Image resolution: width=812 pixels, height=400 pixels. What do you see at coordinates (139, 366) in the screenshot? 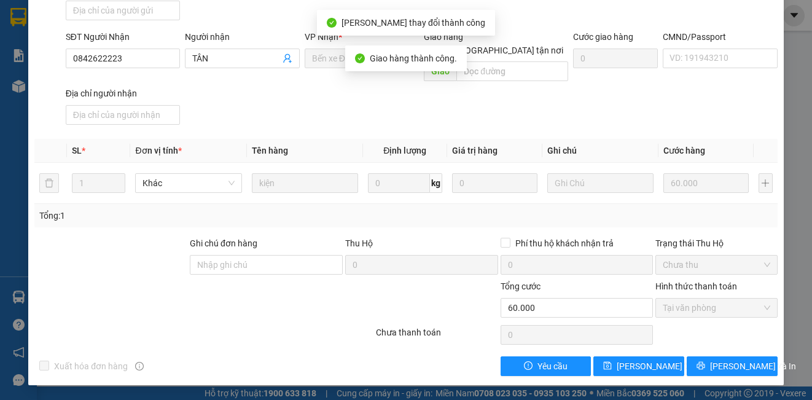
I see `span: info-circle` at bounding box center [139, 366].